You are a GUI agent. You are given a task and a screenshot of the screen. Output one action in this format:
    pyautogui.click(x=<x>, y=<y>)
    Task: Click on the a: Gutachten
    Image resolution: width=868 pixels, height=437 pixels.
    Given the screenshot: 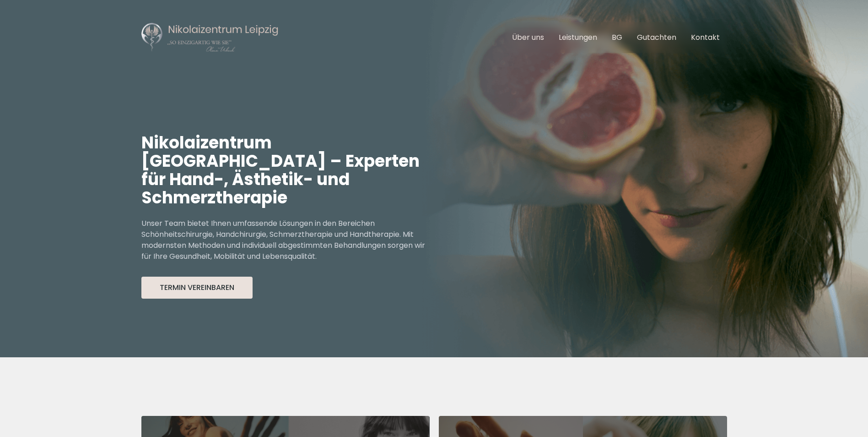 What is the action you would take?
    pyautogui.click(x=657, y=37)
    